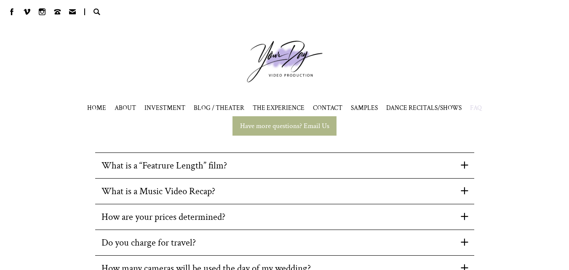 The width and height of the screenshot is (569, 270). What do you see at coordinates (284, 126) in the screenshot?
I see `span: Have more questions? Email Us` at bounding box center [284, 126].